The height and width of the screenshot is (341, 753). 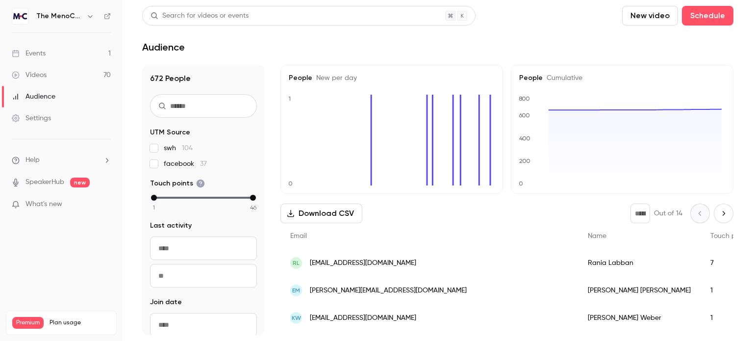 What do you see at coordinates (334, 78) in the screenshot?
I see `span: New per day` at bounding box center [334, 78].